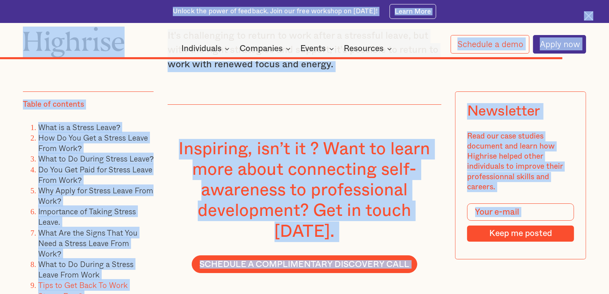 The height and width of the screenshot is (294, 609). What do you see at coordinates (96, 158) in the screenshot?
I see `a: What to Do During Stress Leave?` at bounding box center [96, 158].